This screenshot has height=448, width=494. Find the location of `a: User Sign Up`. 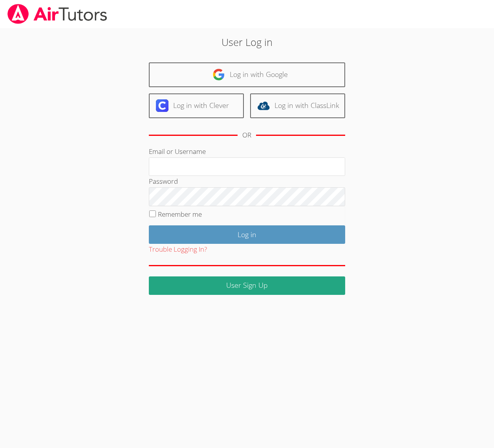

a: User Sign Up is located at coordinates (247, 286).